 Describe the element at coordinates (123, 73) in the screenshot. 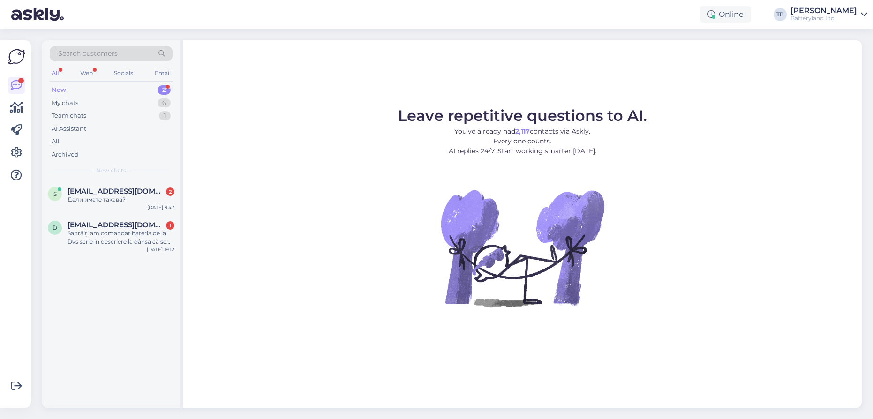

I see `div: Socials` at that location.